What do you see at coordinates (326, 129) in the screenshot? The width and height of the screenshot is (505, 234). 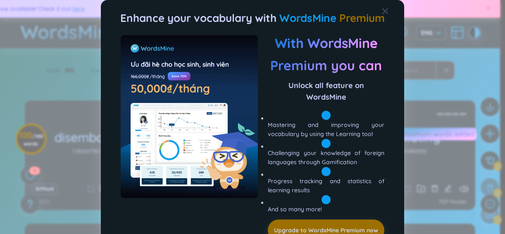 I see `span: Mastering and improving your vocabulary by using the Learning tool` at bounding box center [326, 129].